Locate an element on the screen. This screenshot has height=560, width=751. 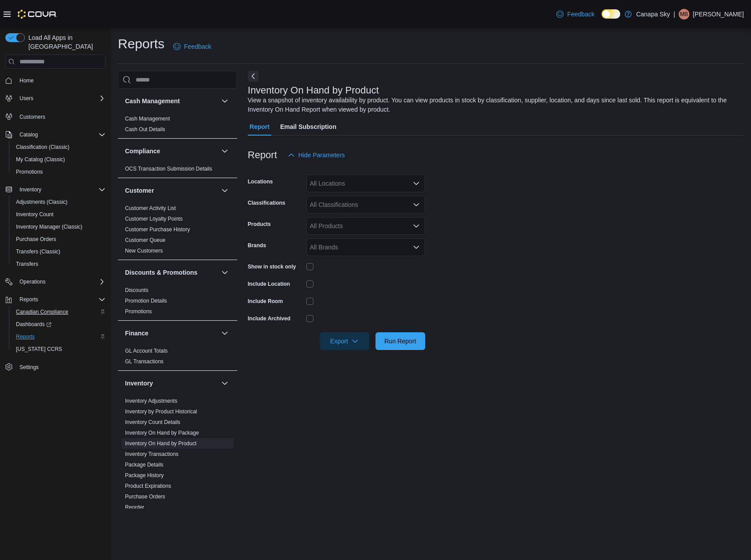
a: Home is located at coordinates (26, 81).